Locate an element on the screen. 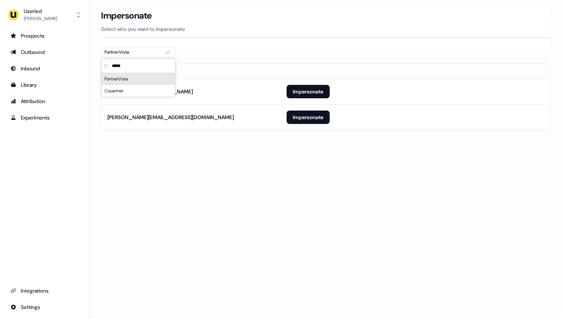  div: Settings is located at coordinates (44, 307).